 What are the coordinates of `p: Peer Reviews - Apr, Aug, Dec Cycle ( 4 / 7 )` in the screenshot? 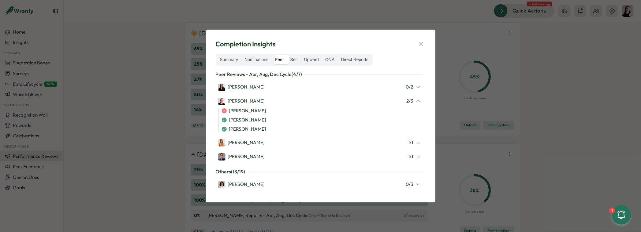 It's located at (259, 74).